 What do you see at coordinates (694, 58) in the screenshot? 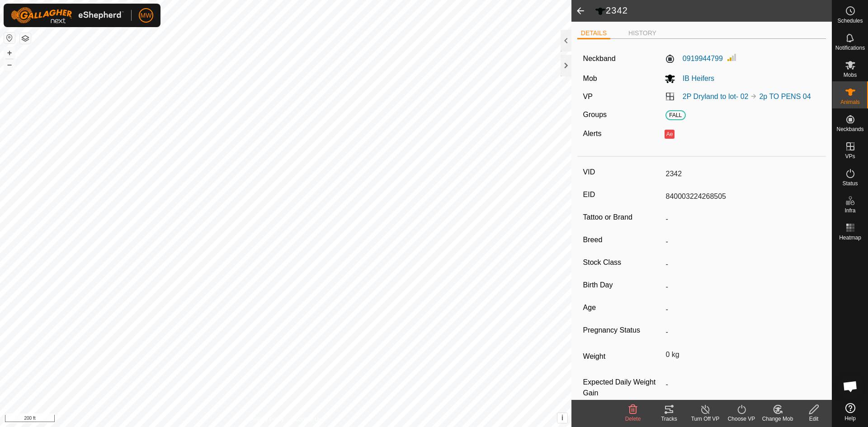
I see `label: 0919944799` at bounding box center [694, 58].